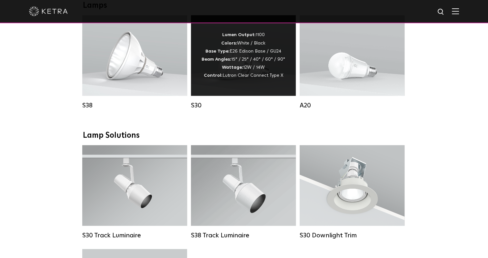  What do you see at coordinates (243, 192) in the screenshot?
I see `a: S38 Track Luminaire Lumen Output:1100Colors:White / BlackBeam Angles:10° / 25° / 40° / 60°Wattage...` at bounding box center [243, 192].